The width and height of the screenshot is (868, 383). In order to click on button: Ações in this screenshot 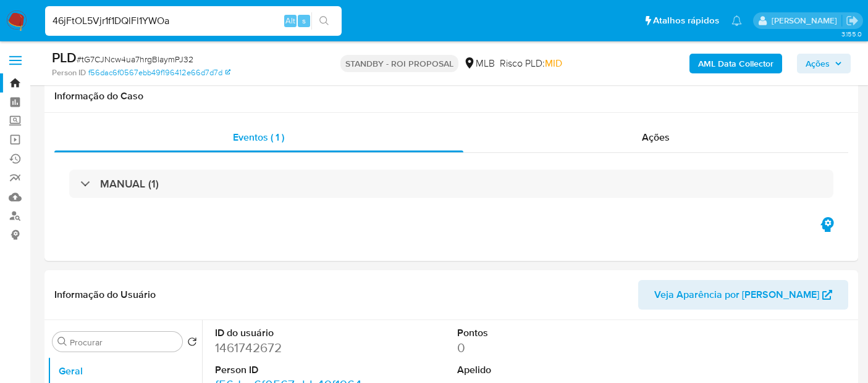, I will do `click(824, 64)`.